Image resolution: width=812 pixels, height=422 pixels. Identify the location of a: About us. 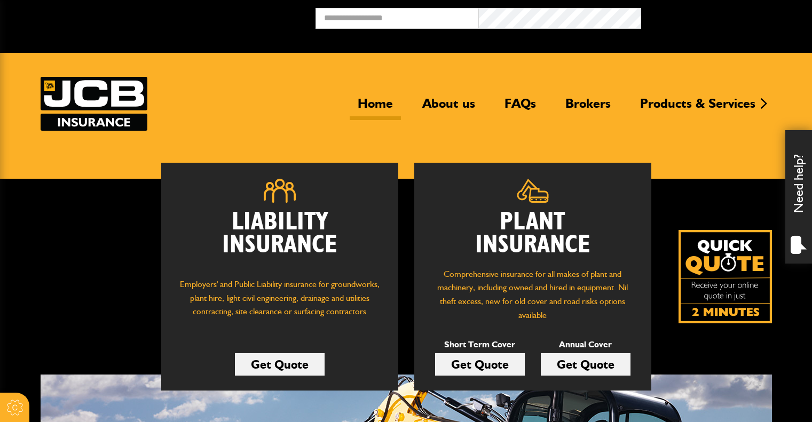
(448, 108).